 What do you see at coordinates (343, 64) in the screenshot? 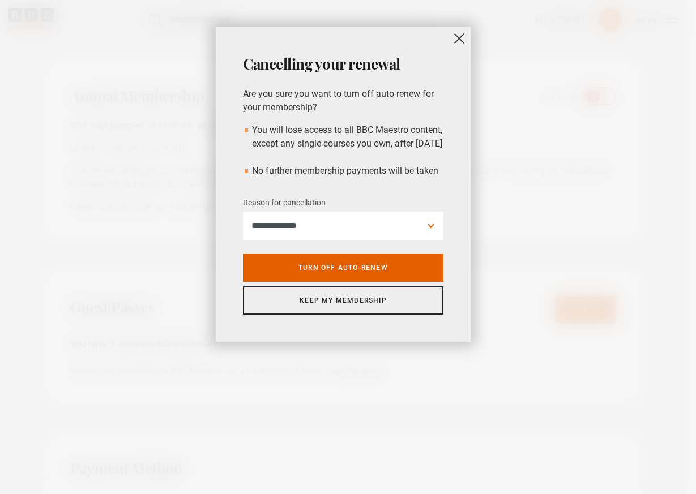
I see `h2: Cancelling your renewal` at bounding box center [343, 64].